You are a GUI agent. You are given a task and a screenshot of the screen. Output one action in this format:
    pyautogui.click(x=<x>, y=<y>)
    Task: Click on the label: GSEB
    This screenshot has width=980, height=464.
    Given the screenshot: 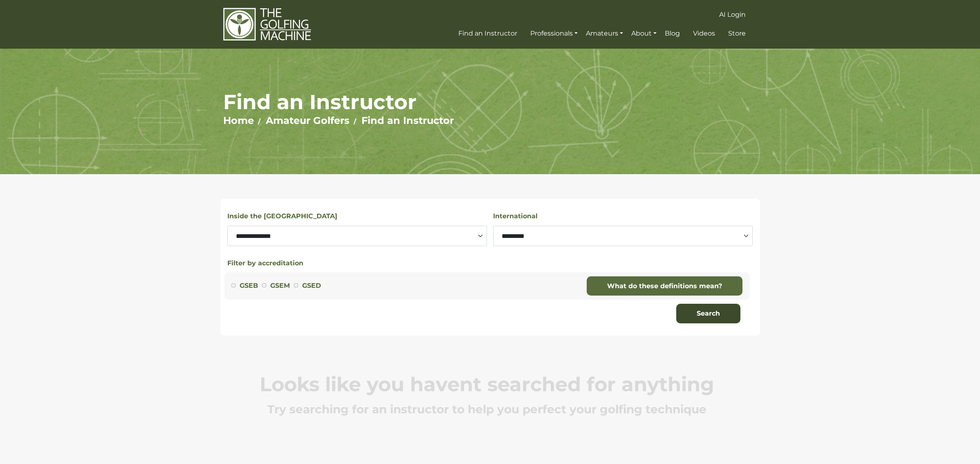 What is the action you would take?
    pyautogui.click(x=248, y=286)
    